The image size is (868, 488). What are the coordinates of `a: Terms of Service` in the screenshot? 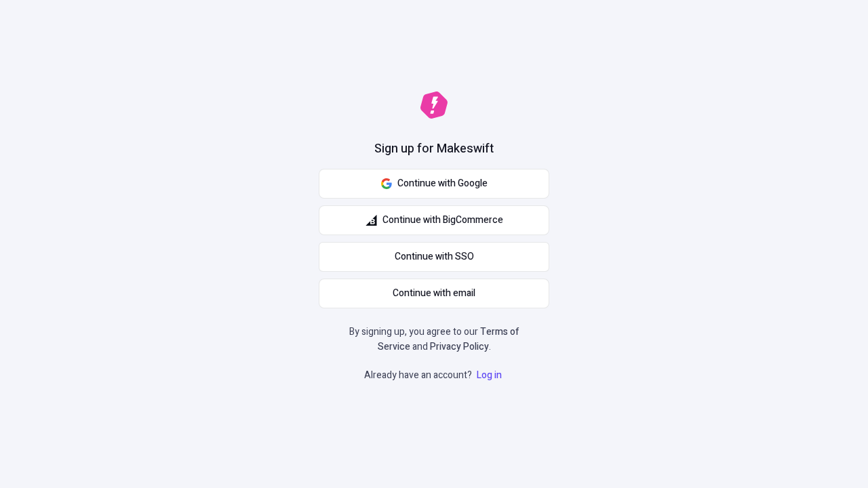 It's located at (449, 338).